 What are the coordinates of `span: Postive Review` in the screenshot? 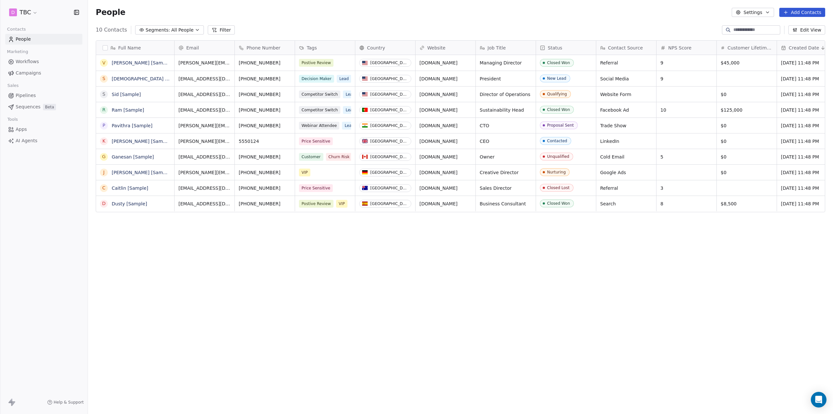 It's located at (316, 63).